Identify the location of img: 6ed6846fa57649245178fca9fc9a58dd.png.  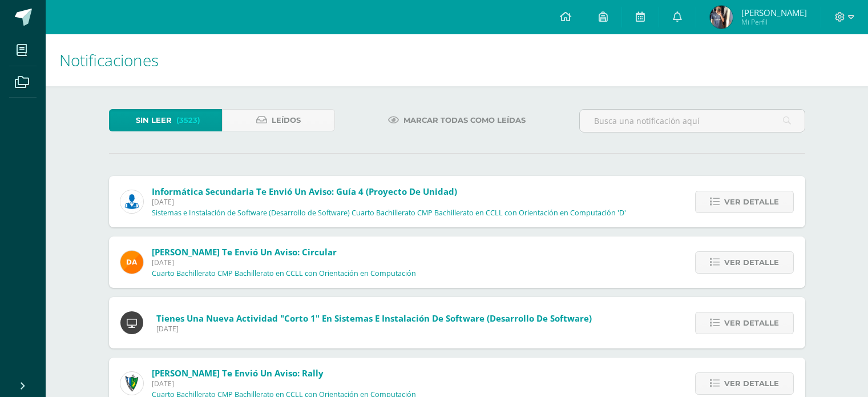
(131, 201).